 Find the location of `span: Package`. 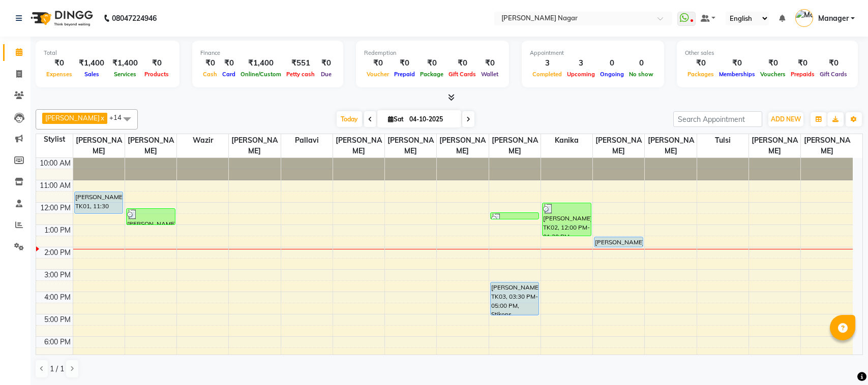

span: Package is located at coordinates (432, 74).